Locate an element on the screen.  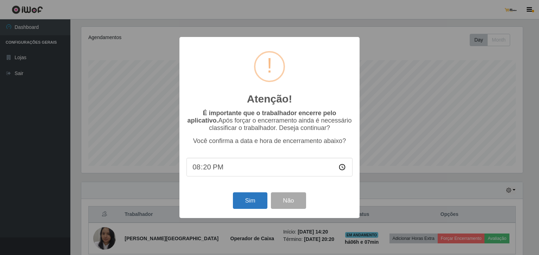
p: Após forçar o encerramento ainda é necessário classificar o trabalhador. Deseja continuar? is located at coordinates (269, 120).